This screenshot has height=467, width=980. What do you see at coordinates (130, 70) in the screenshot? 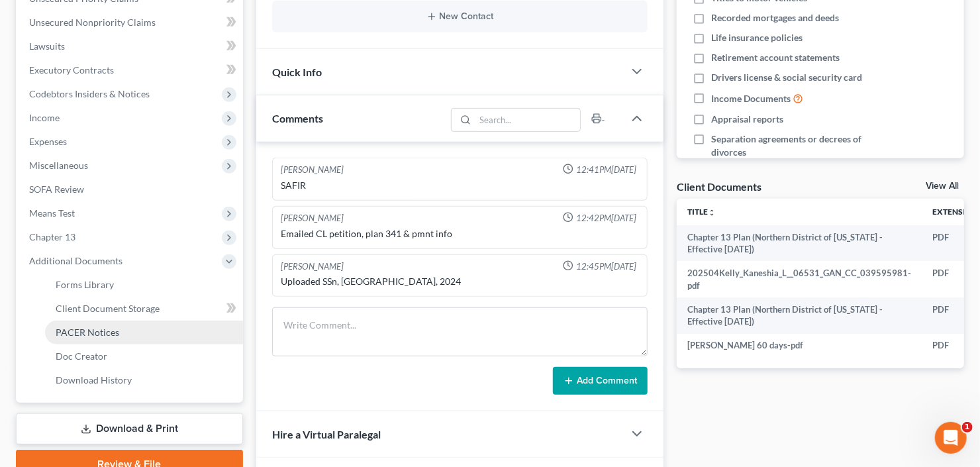
I see `a: Executory Contracts` at bounding box center [130, 70].